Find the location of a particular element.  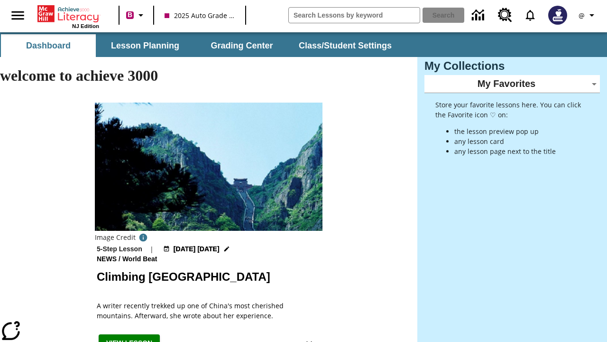

li: any lesson card is located at coordinates (518, 141).